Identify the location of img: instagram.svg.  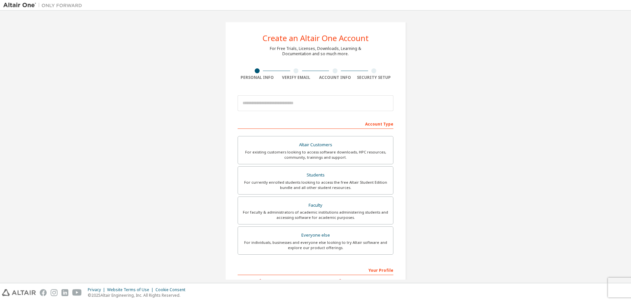
(54, 292).